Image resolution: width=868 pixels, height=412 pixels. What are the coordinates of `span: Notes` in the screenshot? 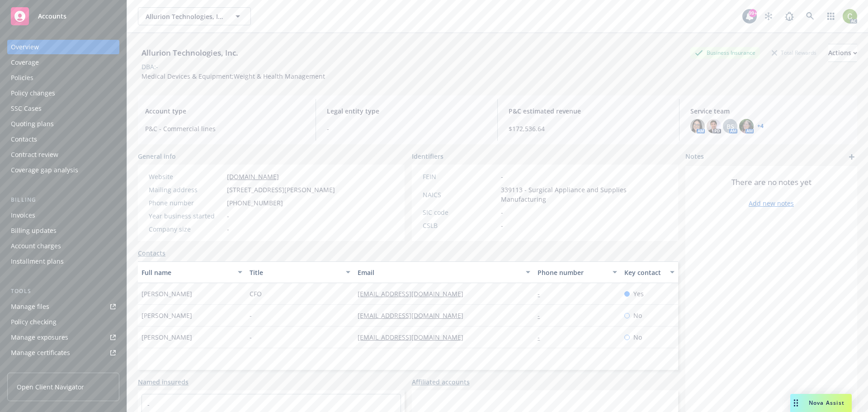 It's located at (695, 157).